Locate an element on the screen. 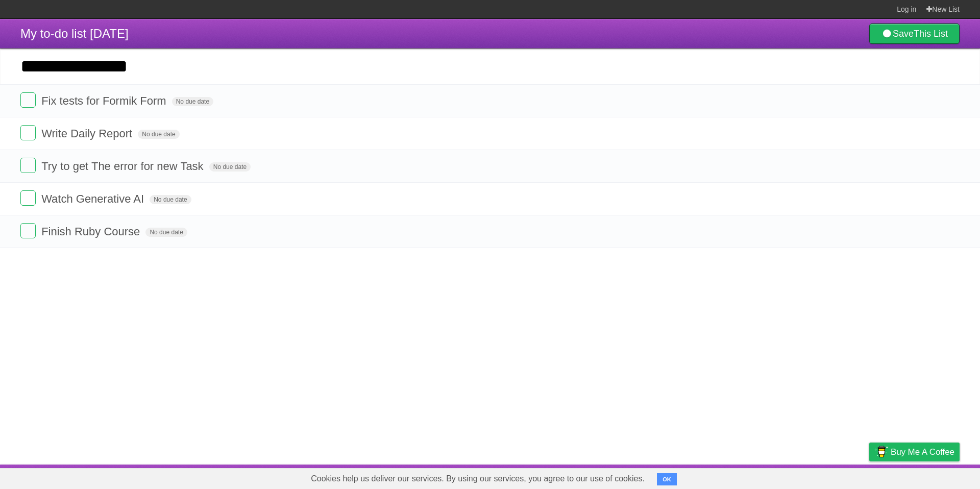 The height and width of the screenshot is (489, 980). a: Buy me a coffee is located at coordinates (914, 452).